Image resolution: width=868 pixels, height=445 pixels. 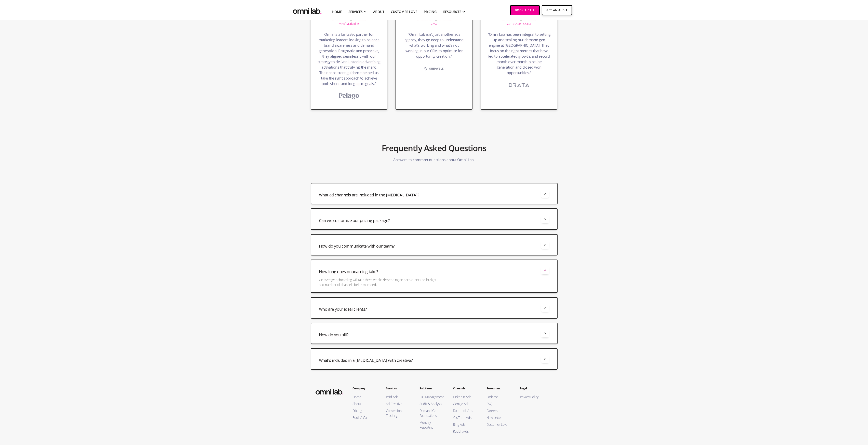 I want to click on a: Get An Audit, so click(x=557, y=10).